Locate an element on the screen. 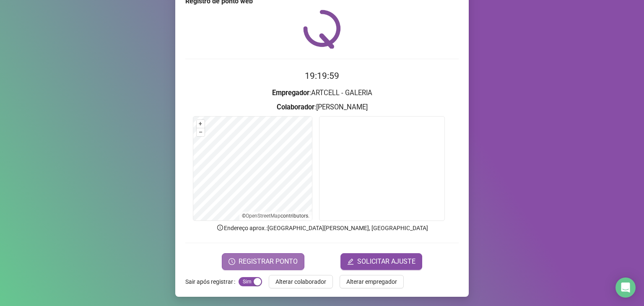 The height and width of the screenshot is (306, 644). img: QRPoint is located at coordinates (322, 29).